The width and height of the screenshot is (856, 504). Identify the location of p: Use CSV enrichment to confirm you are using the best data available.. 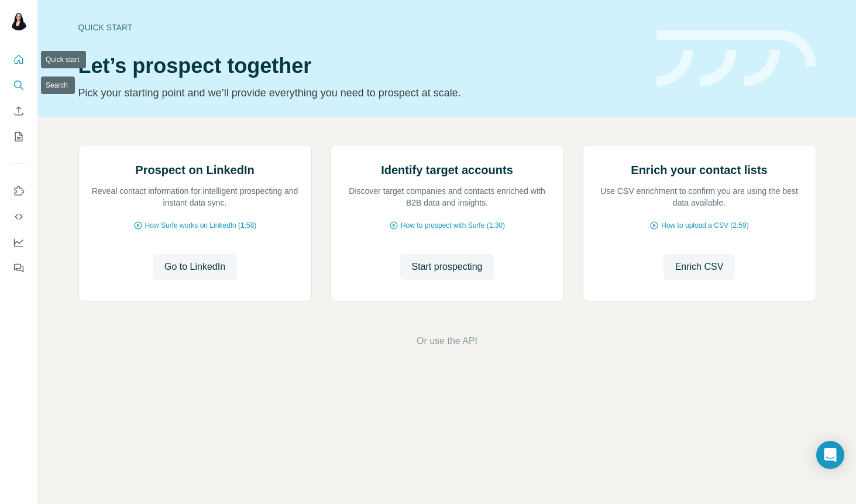
(699, 197).